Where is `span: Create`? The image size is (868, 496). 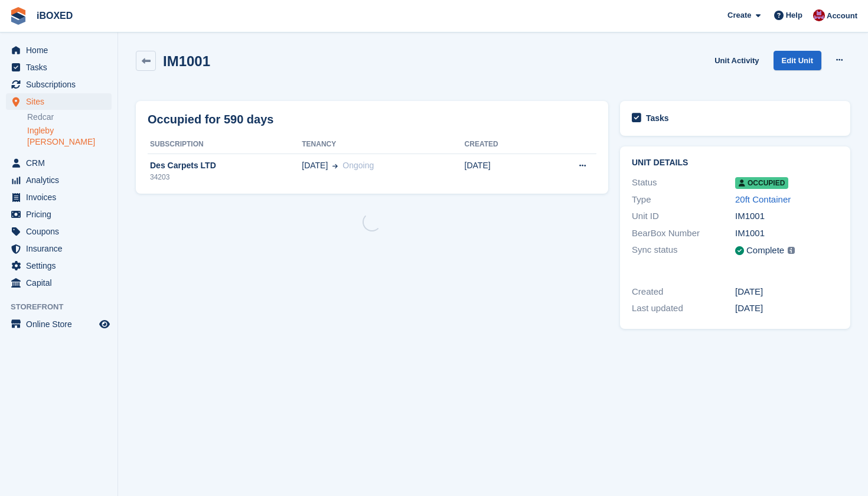 span: Create is located at coordinates (739, 15).